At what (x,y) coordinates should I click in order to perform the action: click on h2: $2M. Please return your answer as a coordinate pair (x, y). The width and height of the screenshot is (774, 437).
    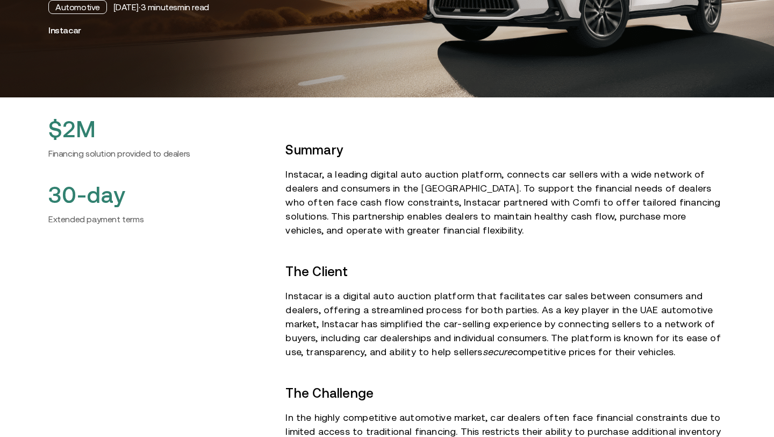
    Looking at the image, I should click on (158, 129).